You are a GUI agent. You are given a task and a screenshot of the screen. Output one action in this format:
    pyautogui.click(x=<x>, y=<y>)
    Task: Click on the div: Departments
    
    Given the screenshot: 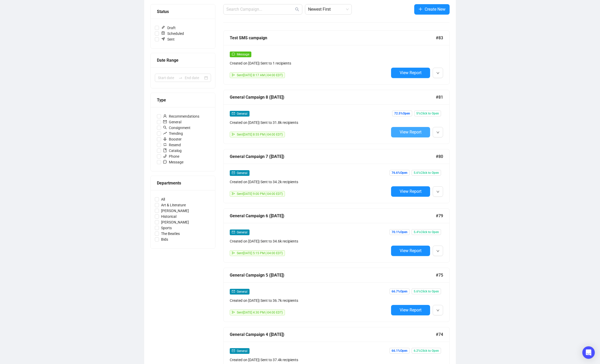 What is the action you would take?
    pyautogui.click(x=183, y=182)
    